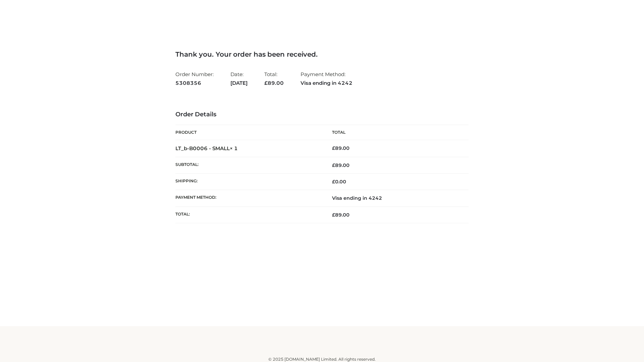 This screenshot has width=644, height=362. Describe the element at coordinates (194, 83) in the screenshot. I see `strong: 5308356` at that location.